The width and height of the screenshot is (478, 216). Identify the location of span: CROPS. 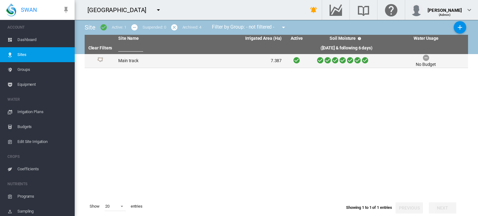
(39, 157).